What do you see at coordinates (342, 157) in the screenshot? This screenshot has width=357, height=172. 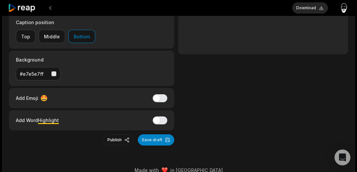 I see `div: Open Intercom Messenger` at bounding box center [342, 157].